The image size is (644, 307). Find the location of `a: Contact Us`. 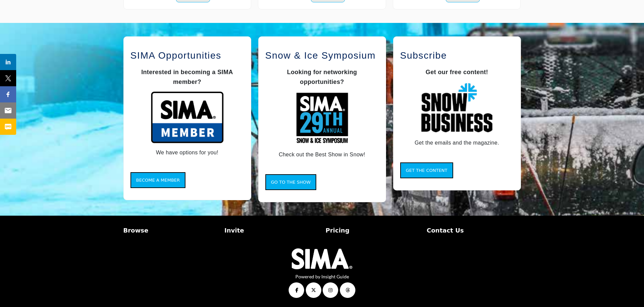

a: Contact Us is located at coordinates (474, 230).